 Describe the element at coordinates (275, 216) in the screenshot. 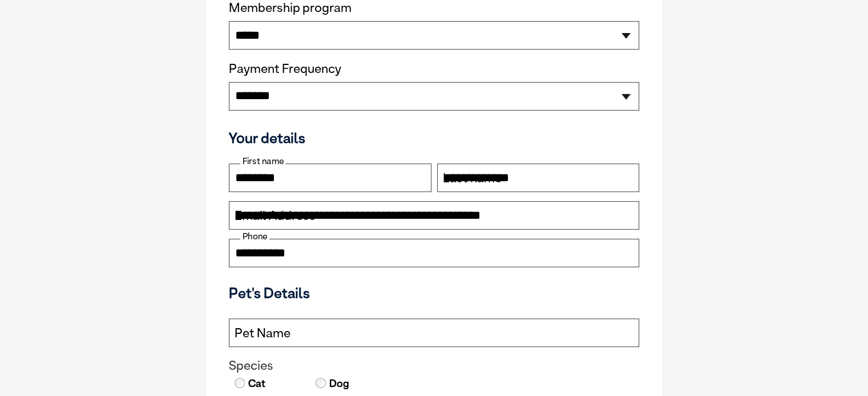

I see `label: Email Address` at that location.